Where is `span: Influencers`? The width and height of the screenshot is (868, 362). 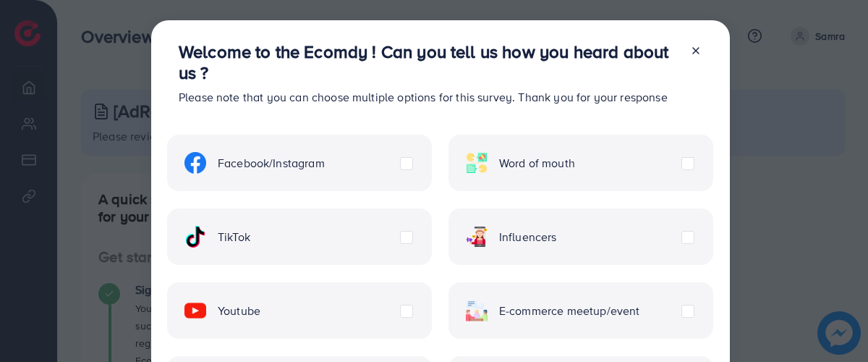 span: Influencers is located at coordinates (529, 237).